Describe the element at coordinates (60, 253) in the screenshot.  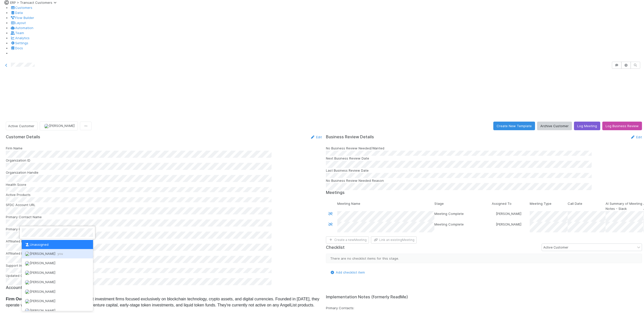
I see `span: you` at that location.